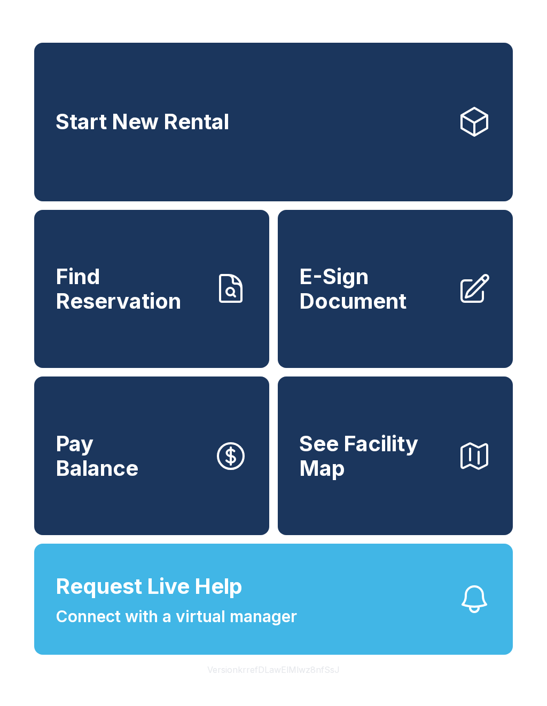 This screenshot has height=706, width=547. Describe the element at coordinates (374, 456) in the screenshot. I see `span: See Facility Map` at that location.